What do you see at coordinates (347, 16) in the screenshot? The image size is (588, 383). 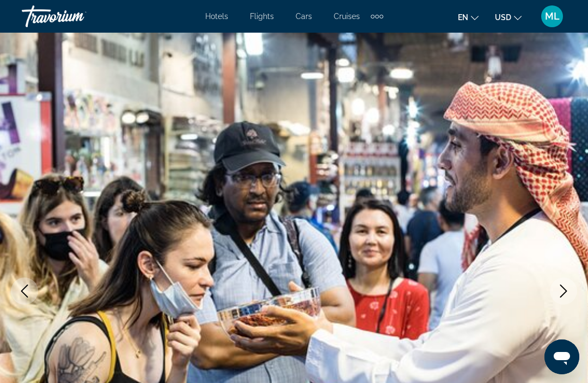 I see `span: Cruises` at bounding box center [347, 16].